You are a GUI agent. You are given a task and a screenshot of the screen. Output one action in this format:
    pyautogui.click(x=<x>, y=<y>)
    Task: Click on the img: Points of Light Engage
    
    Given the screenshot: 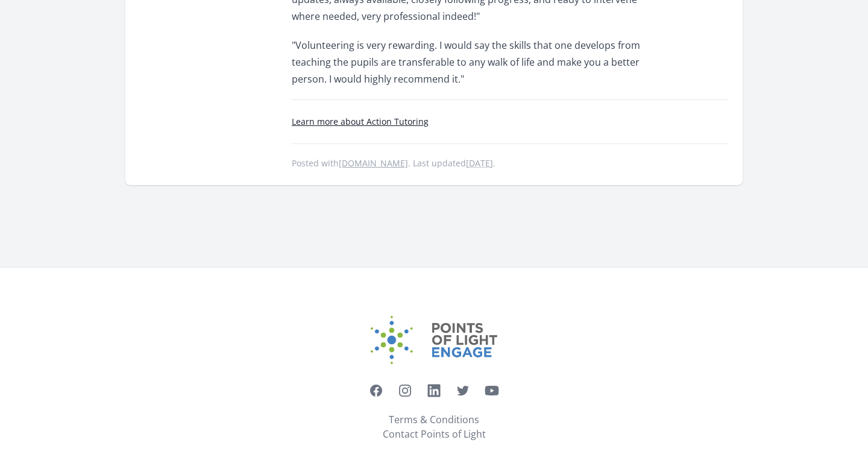 What is the action you would take?
    pyautogui.click(x=434, y=340)
    